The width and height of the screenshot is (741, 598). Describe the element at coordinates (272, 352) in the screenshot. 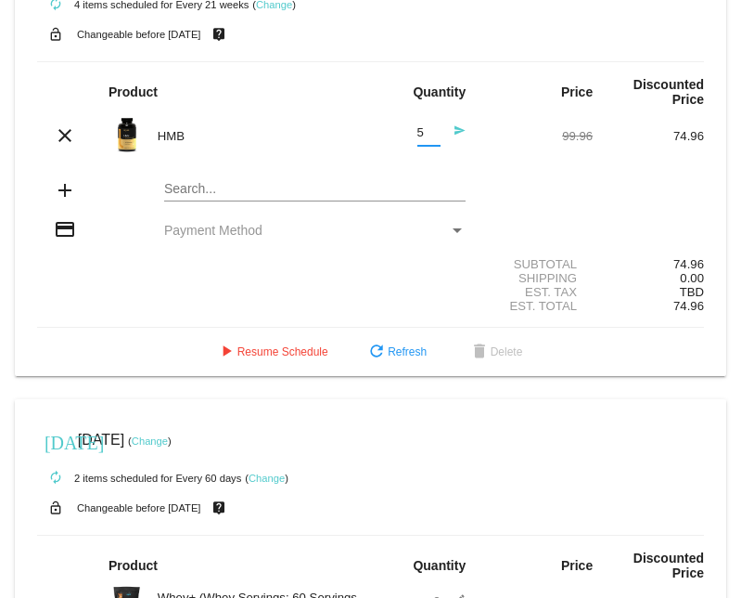

I see `span: Resume Schedule` at that location.